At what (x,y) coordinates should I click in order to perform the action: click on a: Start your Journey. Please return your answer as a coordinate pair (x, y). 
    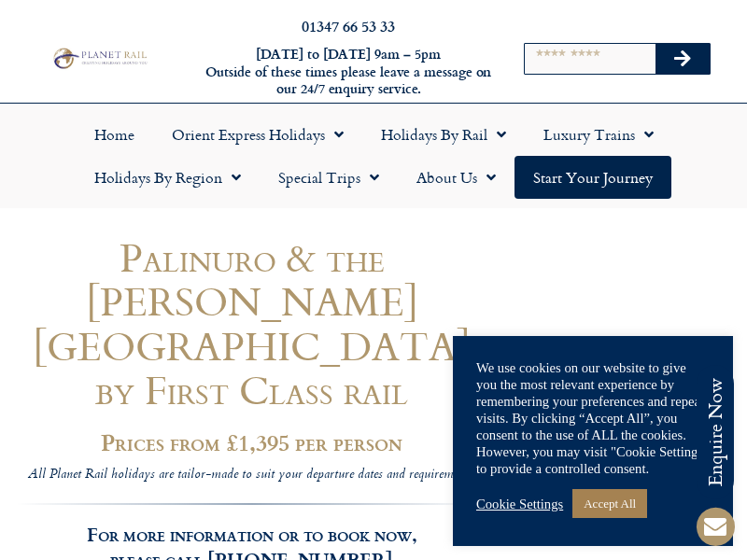
    Looking at the image, I should click on (593, 178).